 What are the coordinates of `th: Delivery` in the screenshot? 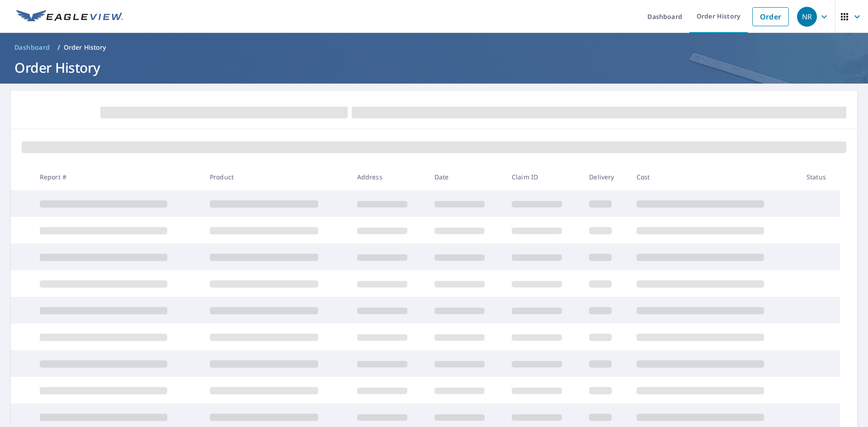 It's located at (605, 177).